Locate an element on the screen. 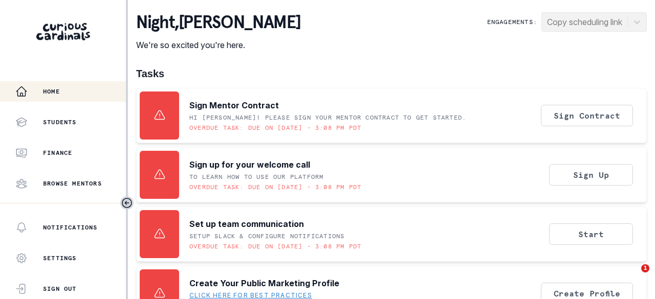 This screenshot has height=299, width=655. button: Toggle sidebar is located at coordinates (127, 203).